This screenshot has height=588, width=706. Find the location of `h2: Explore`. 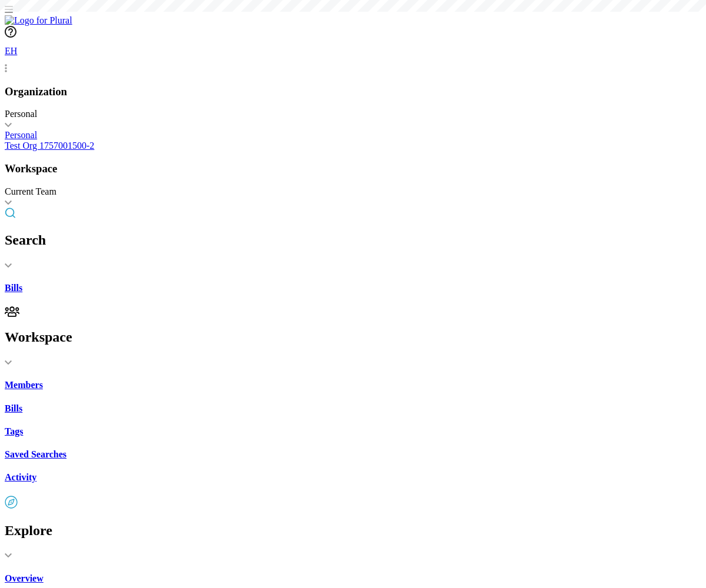

h2: Explore is located at coordinates (353, 530).